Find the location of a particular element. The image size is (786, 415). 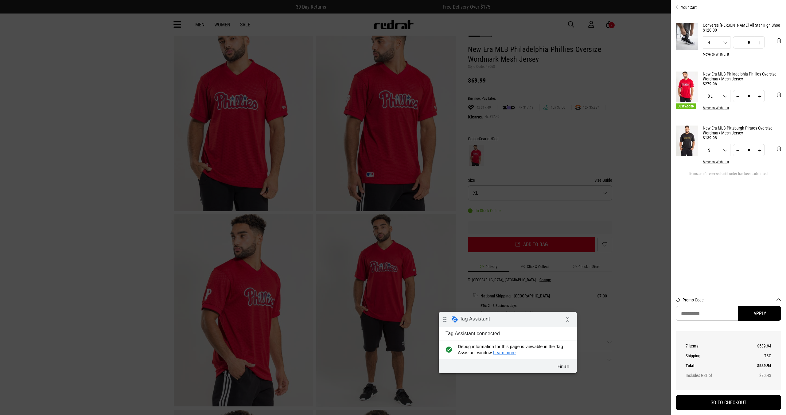

span: Tag Assistant is located at coordinates (36, 7).